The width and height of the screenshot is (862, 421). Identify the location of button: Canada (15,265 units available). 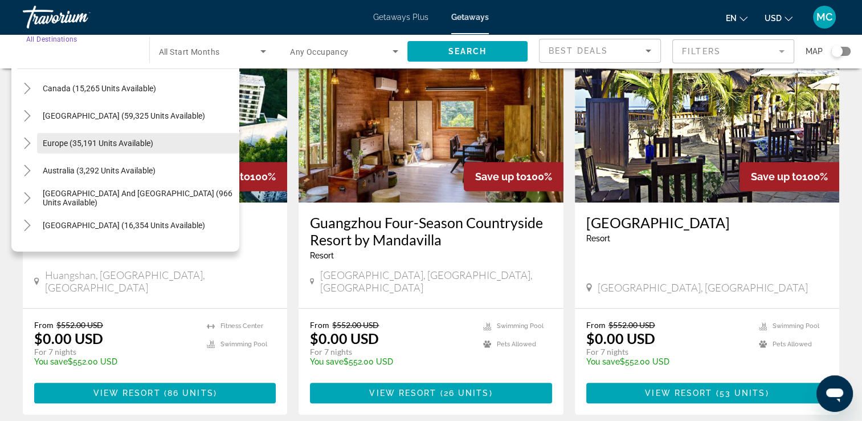
(138, 88).